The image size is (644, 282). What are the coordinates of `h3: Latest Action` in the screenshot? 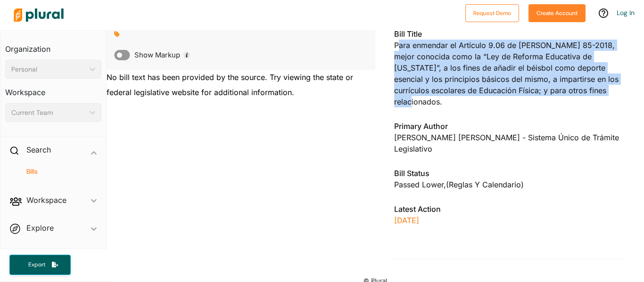 It's located at (509, 209).